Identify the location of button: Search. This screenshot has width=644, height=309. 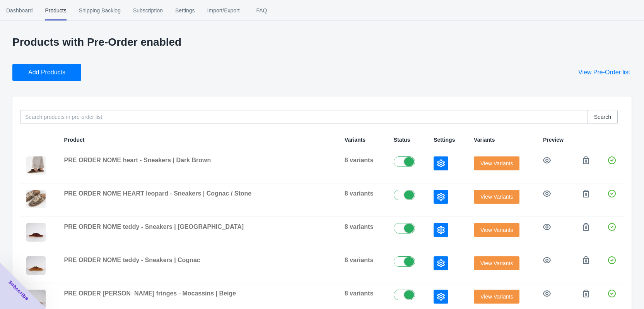
(602, 117).